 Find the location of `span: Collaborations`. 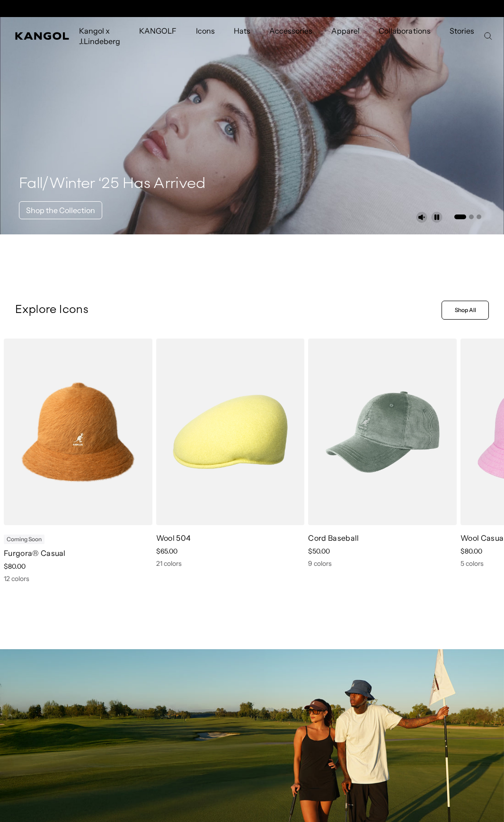

span: Collaborations is located at coordinates (404, 31).